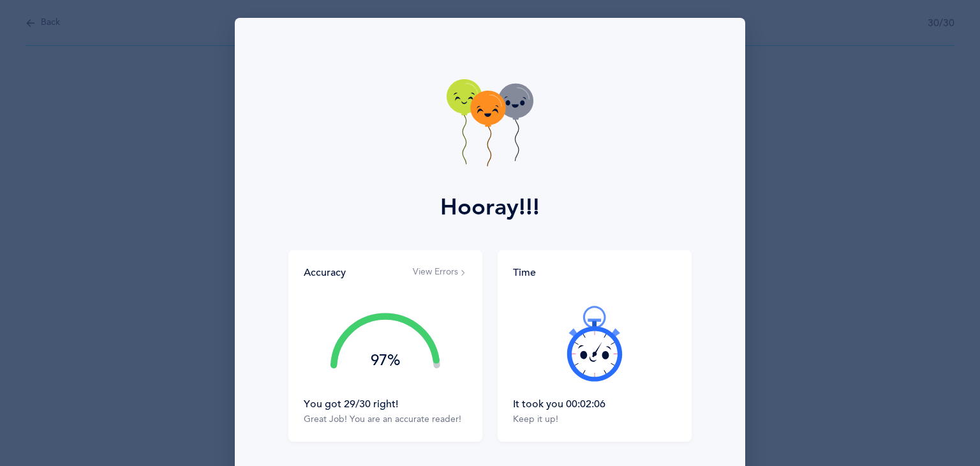  Describe the element at coordinates (595, 272) in the screenshot. I see `div: Time` at that location.